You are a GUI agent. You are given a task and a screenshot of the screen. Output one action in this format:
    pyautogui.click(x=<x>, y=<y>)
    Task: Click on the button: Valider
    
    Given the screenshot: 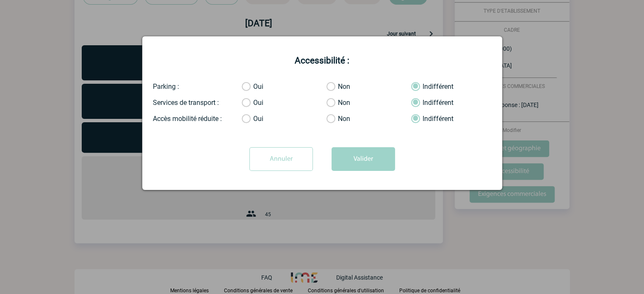 What is the action you would take?
    pyautogui.click(x=363, y=159)
    